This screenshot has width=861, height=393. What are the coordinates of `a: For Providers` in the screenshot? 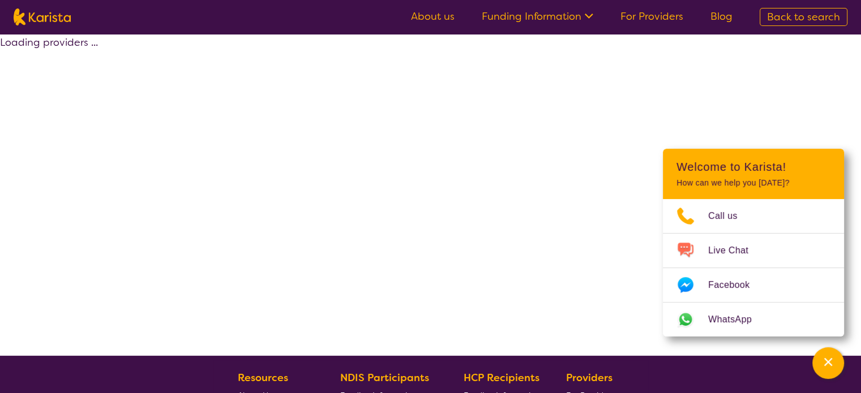 It's located at (651, 16).